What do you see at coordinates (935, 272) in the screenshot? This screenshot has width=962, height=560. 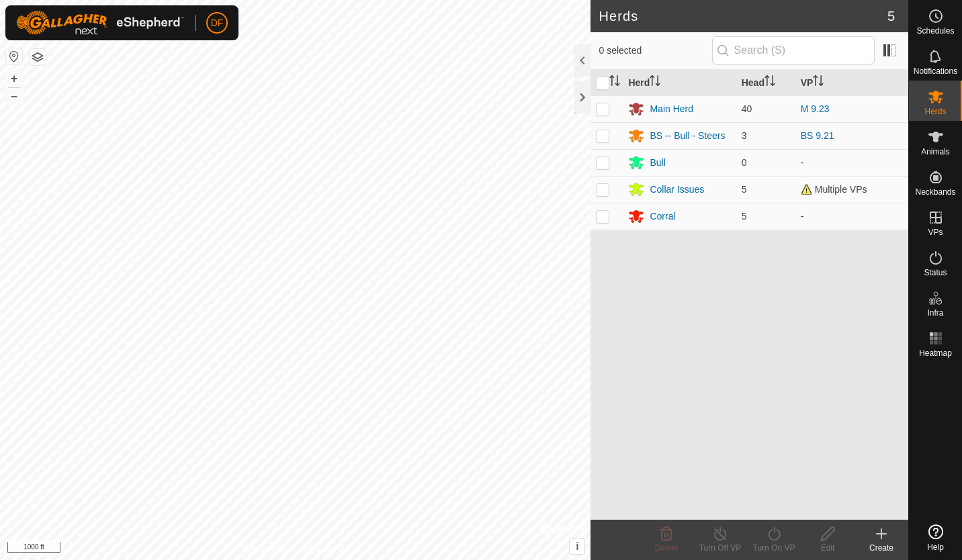 I see `span: Status` at bounding box center [935, 272].